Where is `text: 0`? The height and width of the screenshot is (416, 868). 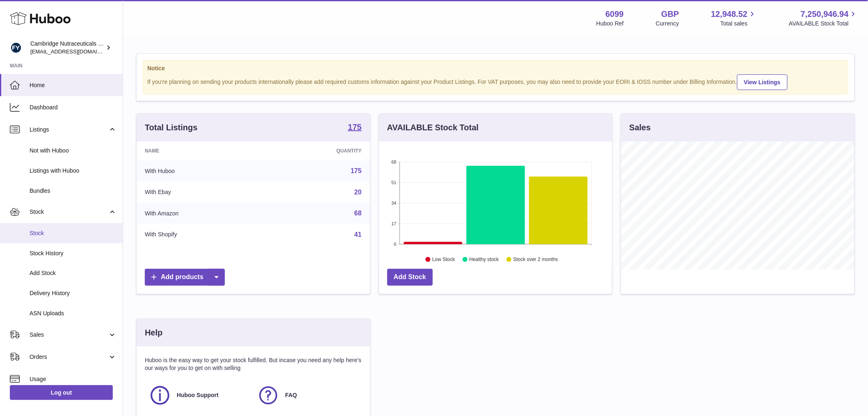
text: 0 is located at coordinates (395, 244).